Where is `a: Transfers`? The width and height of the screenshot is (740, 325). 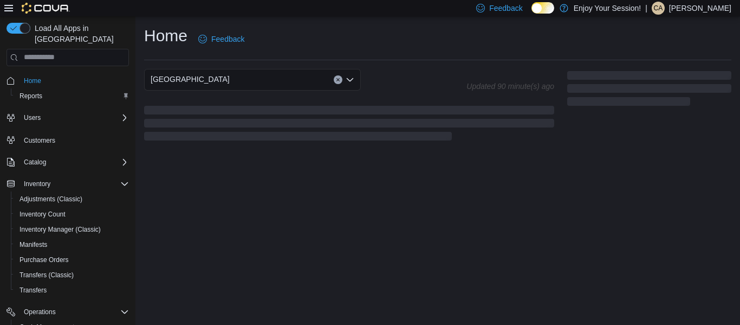
a: Transfers is located at coordinates (33, 290).